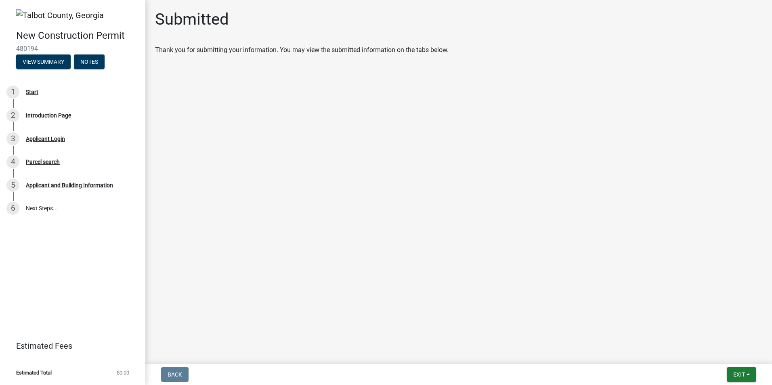 The image size is (772, 385). What do you see at coordinates (13, 162) in the screenshot?
I see `div: 4` at bounding box center [13, 162].